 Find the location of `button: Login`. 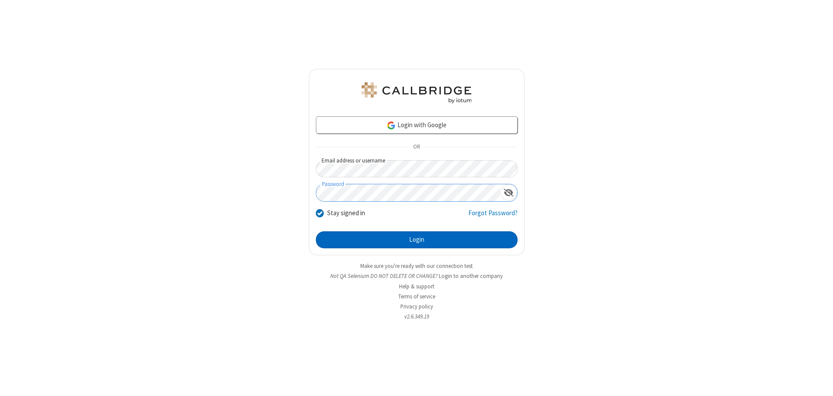

button: Login is located at coordinates (416, 240).